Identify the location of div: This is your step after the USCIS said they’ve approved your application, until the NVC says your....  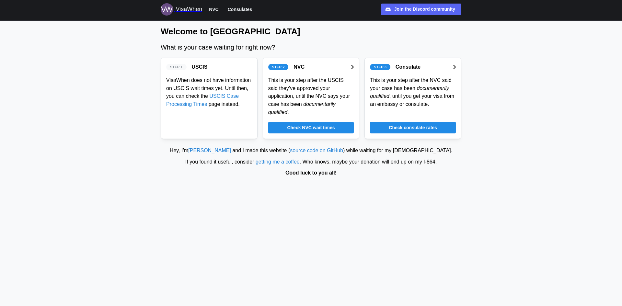
(311, 97).